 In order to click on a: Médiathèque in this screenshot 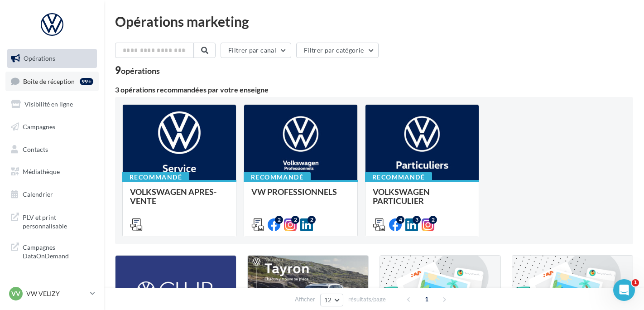, I will do `click(52, 172)`.